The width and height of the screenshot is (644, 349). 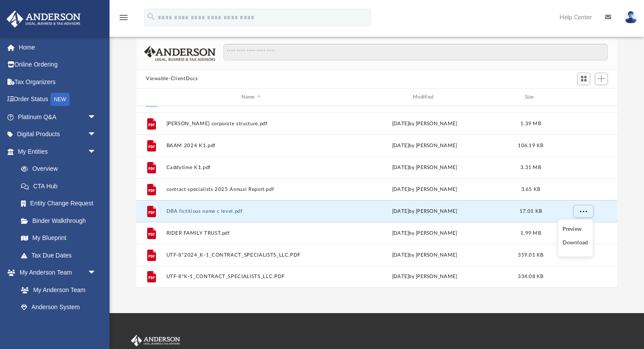 What do you see at coordinates (57, 135) in the screenshot?
I see `a: Digital Productsarrow_drop_down` at bounding box center [57, 135].